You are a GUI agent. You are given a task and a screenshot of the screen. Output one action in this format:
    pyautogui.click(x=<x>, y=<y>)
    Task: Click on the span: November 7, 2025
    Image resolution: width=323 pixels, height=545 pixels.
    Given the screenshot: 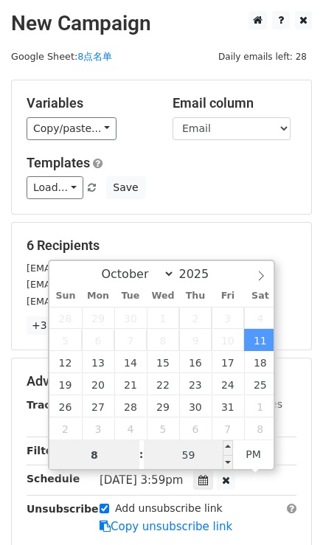 What is the action you would take?
    pyautogui.click(x=228, y=429)
    